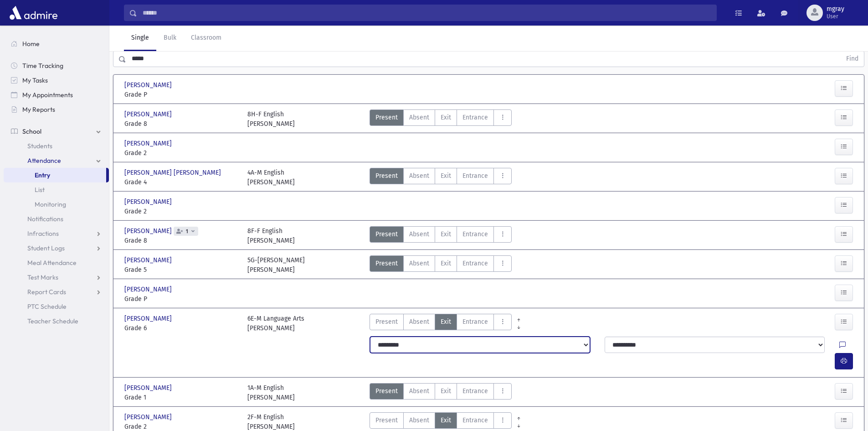 This screenshot has width=868, height=431. I want to click on a: School, so click(56, 132).